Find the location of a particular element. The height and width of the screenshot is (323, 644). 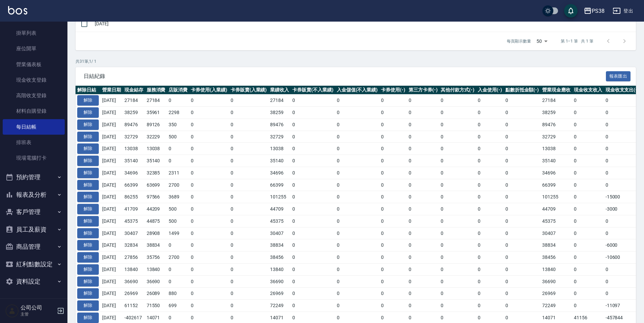

th: 第三方卡券(-) is located at coordinates (423, 90).